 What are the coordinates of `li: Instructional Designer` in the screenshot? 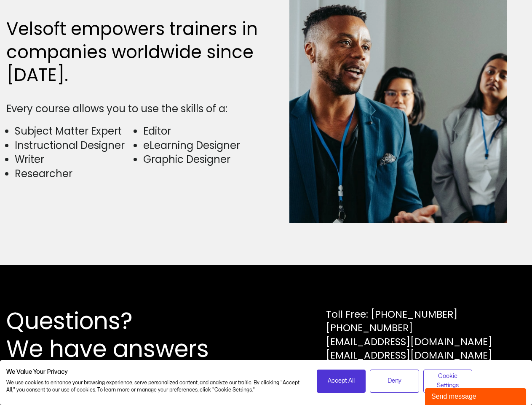 It's located at (74, 146).